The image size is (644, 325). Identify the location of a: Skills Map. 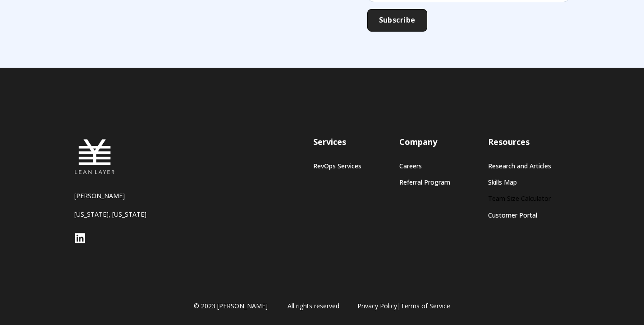
(520, 182).